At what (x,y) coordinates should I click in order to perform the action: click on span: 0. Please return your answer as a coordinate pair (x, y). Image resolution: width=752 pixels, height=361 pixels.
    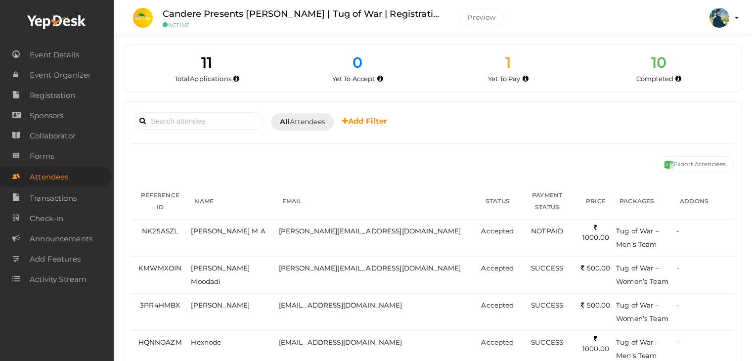
    Looking at the image, I should click on (357, 62).